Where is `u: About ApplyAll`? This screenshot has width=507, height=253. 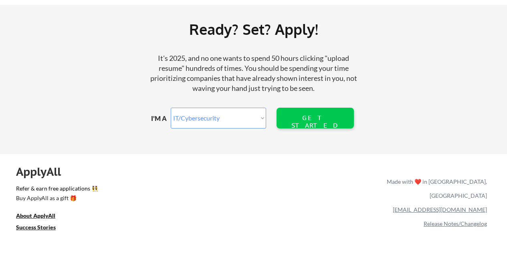 u: About ApplyAll is located at coordinates (36, 216).